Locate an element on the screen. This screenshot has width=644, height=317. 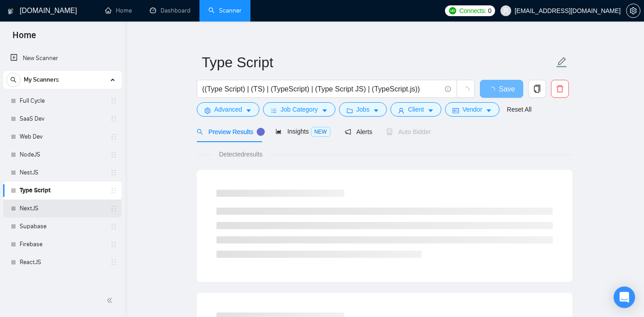
a: searchScanner is located at coordinates (225, 10).